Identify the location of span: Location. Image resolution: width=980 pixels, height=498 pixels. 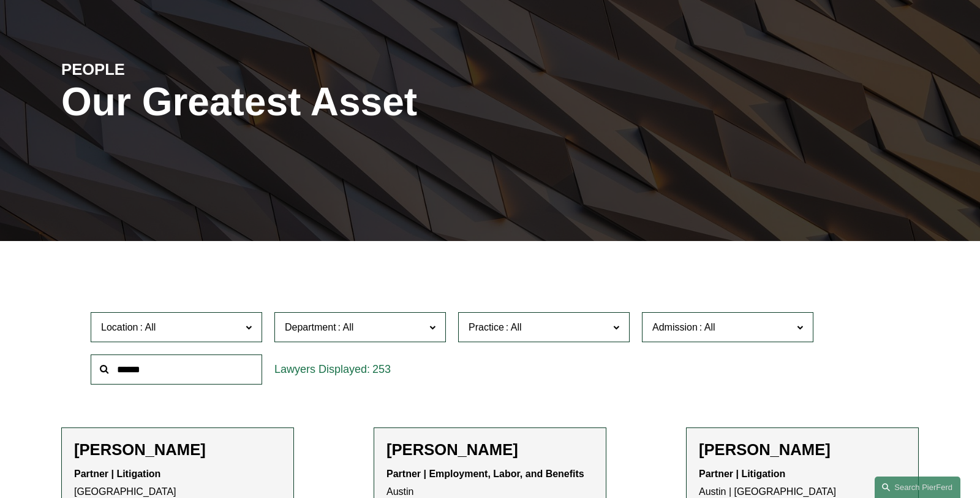
(119, 326).